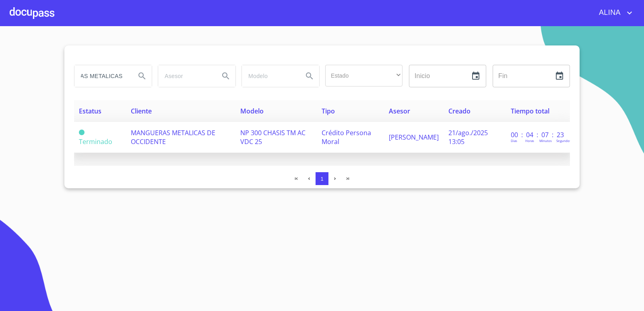 The image size is (644, 311). I want to click on p: 00 : 04 : 07 : 23, so click(538, 135).